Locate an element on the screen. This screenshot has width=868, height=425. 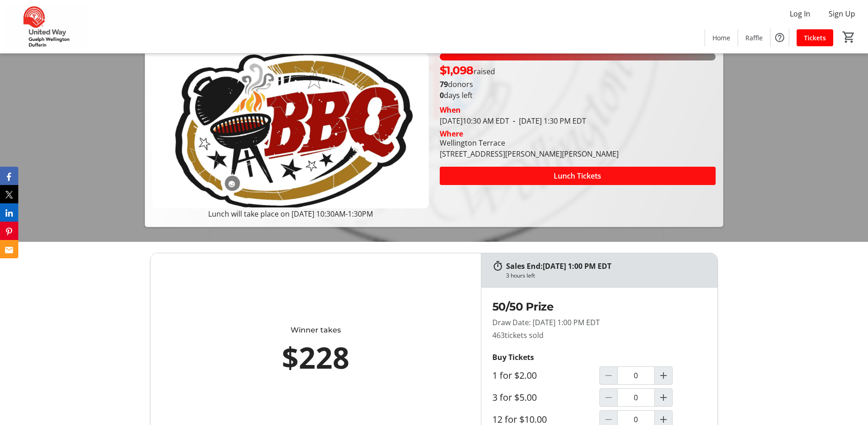
div: When is located at coordinates (450, 110).